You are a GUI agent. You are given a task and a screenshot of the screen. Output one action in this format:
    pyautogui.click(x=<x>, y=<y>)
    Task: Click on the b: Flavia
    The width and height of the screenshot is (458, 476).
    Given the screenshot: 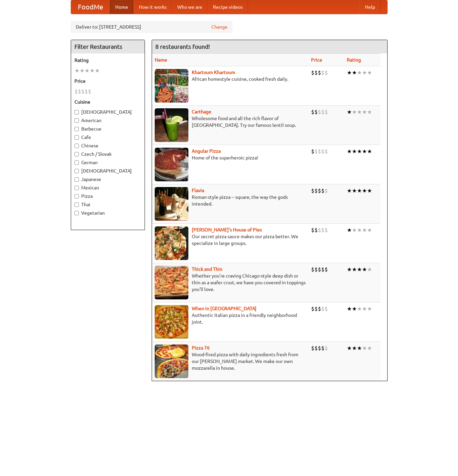 What is the action you would take?
    pyautogui.click(x=198, y=191)
    